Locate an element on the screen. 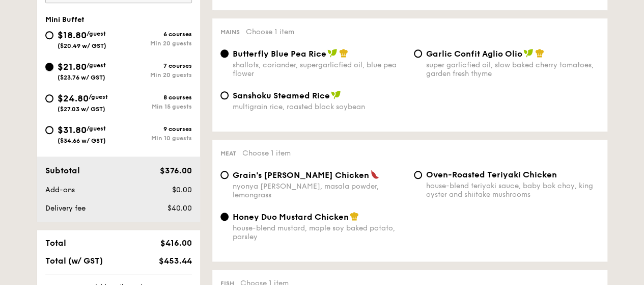 The image size is (644, 285). div: 7 courses is located at coordinates (155, 66).